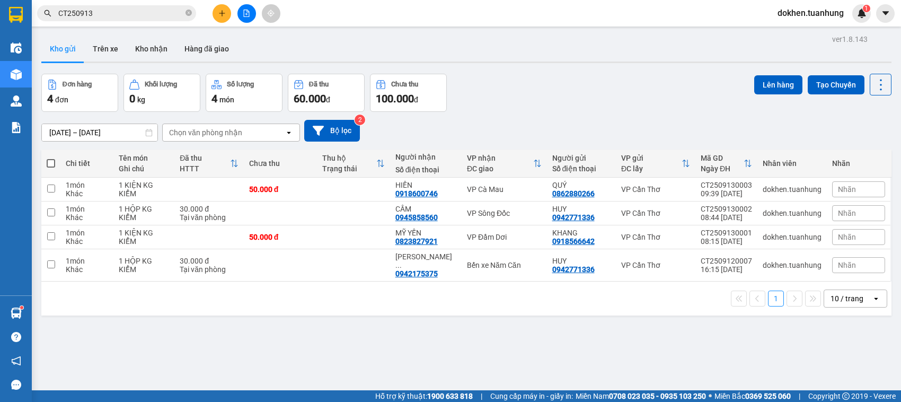 The height and width of the screenshot is (402, 901). Describe the element at coordinates (752, 396) in the screenshot. I see `span: Miền Bắc` at that location.